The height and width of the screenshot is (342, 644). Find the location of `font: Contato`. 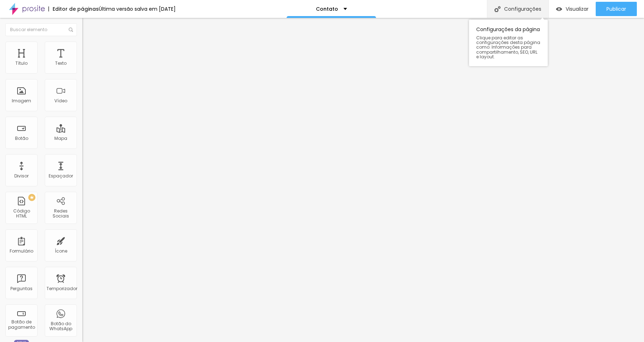

font: Contato is located at coordinates (327, 9).